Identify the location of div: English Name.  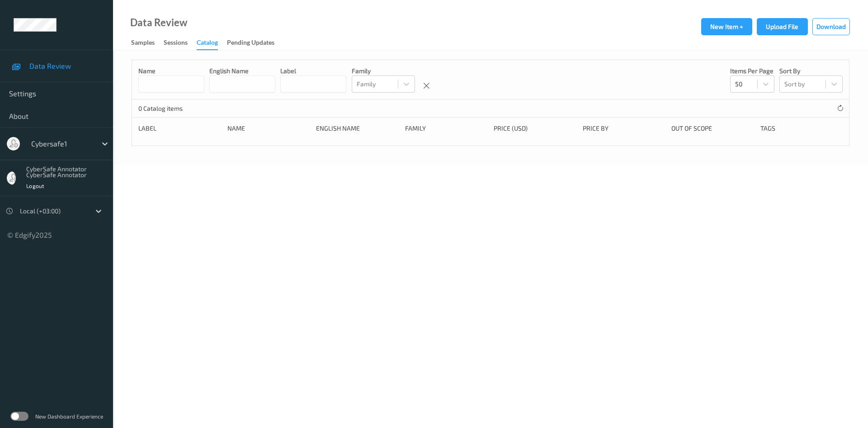
(357, 128).